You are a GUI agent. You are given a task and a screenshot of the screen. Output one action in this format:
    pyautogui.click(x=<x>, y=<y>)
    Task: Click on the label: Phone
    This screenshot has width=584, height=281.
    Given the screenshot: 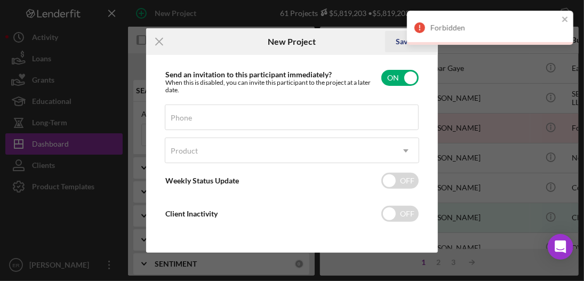 What is the action you would take?
    pyautogui.click(x=181, y=118)
    